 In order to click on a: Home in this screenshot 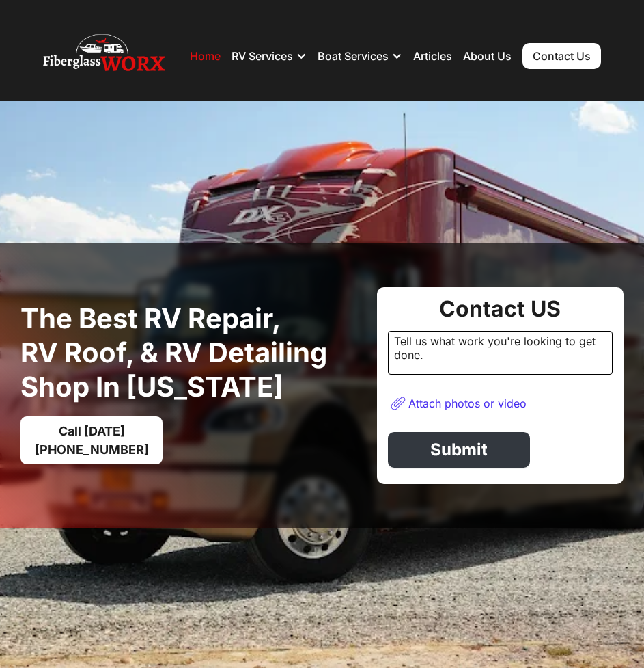, I will do `click(205, 56)`.